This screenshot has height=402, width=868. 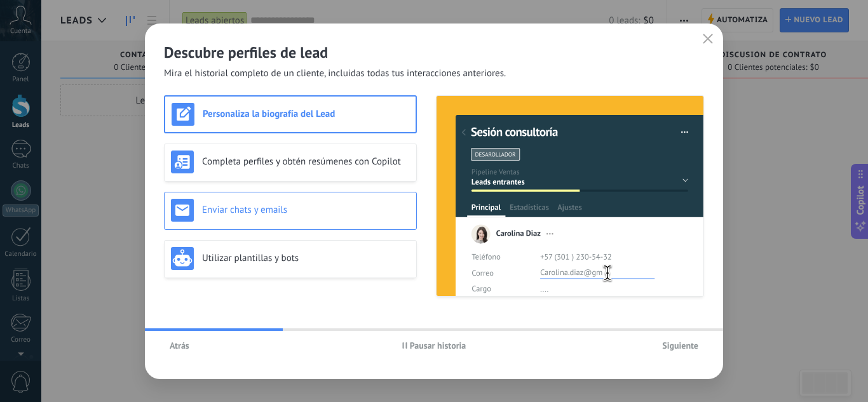 What do you see at coordinates (335, 74) in the screenshot?
I see `span: Mira el historial completo de un cliente, incluidas todas tus interacciones anteriores.` at bounding box center [335, 74].